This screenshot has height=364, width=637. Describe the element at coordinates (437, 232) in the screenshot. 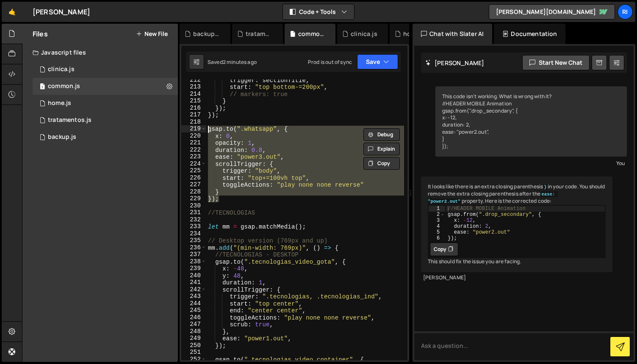

I see `div: 5` at that location.